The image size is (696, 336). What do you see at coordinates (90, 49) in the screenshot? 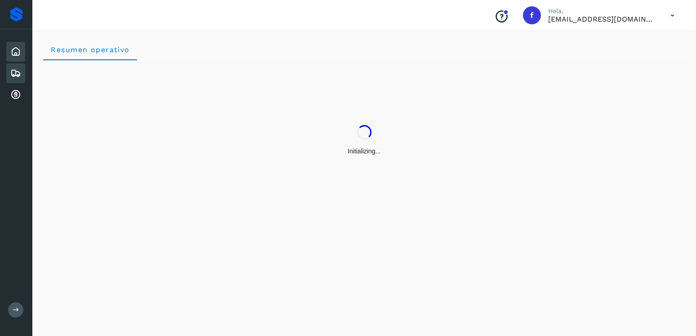
I see `span: Resumen operativo` at bounding box center [90, 49].